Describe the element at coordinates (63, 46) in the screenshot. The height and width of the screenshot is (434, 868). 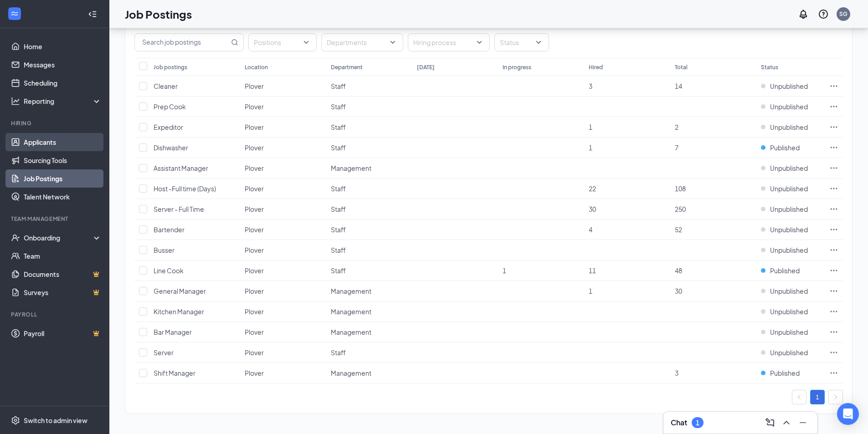
I see `a: Home` at that location.